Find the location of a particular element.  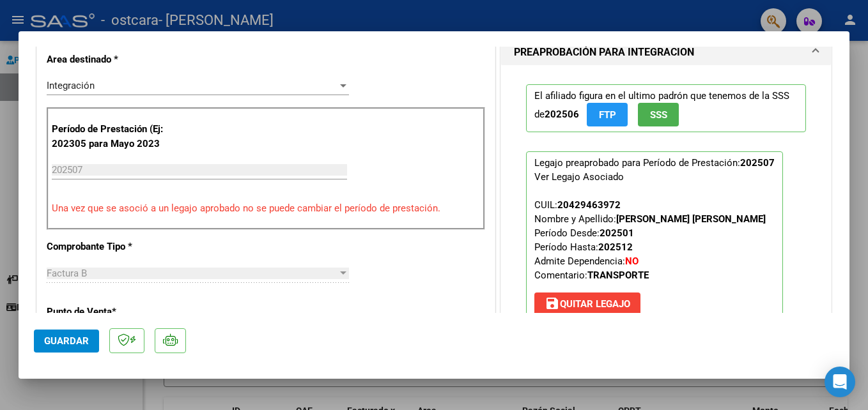

mat-icon: save is located at coordinates (552, 303).